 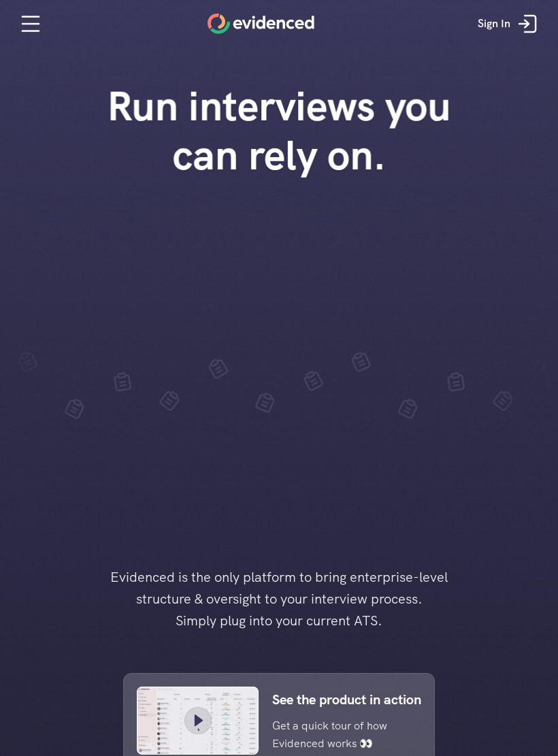 I want to click on p: See the product in action, so click(x=347, y=700).